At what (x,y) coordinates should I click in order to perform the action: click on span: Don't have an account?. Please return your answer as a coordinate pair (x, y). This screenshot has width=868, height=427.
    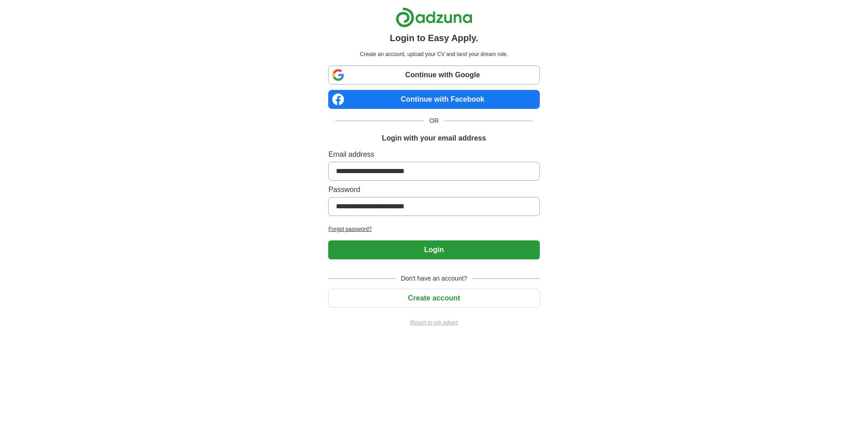
    Looking at the image, I should click on (434, 278).